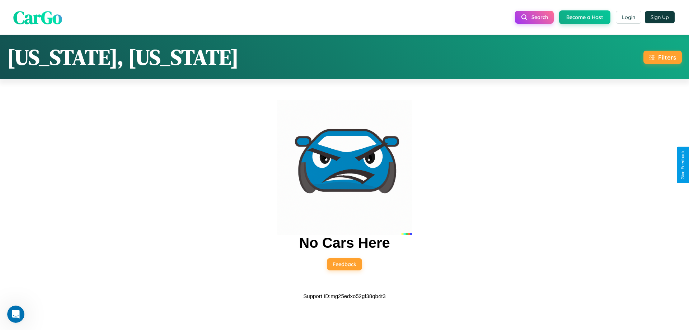 The image size is (689, 330). What do you see at coordinates (667, 57) in the screenshot?
I see `div: Filters` at bounding box center [667, 57].